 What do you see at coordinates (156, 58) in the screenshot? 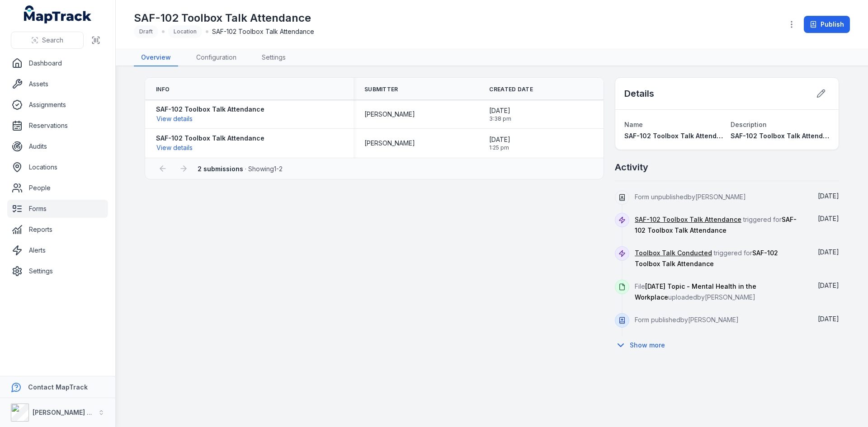
I see `a: Overview` at bounding box center [156, 58].